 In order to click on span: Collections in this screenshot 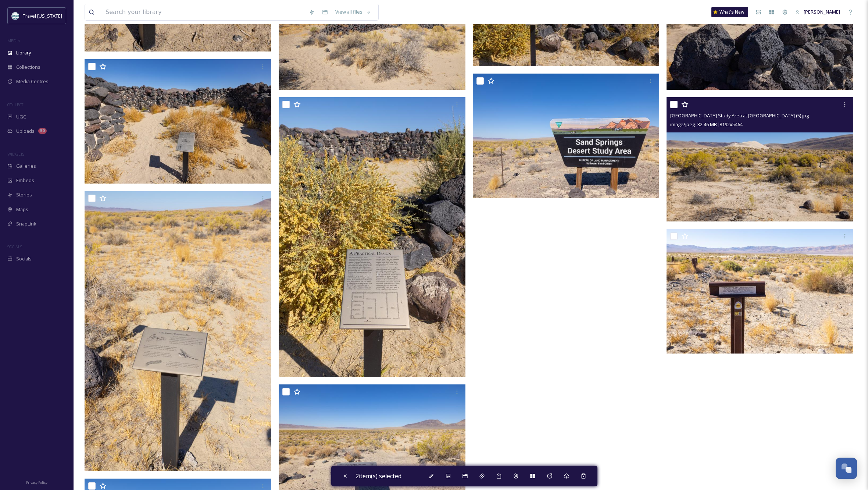, I will do `click(28, 67)`.